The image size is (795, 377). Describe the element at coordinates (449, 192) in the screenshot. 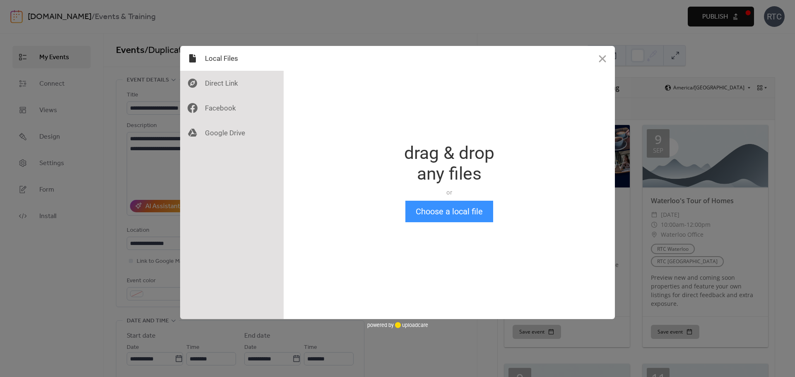

I see `div: or` at that location.